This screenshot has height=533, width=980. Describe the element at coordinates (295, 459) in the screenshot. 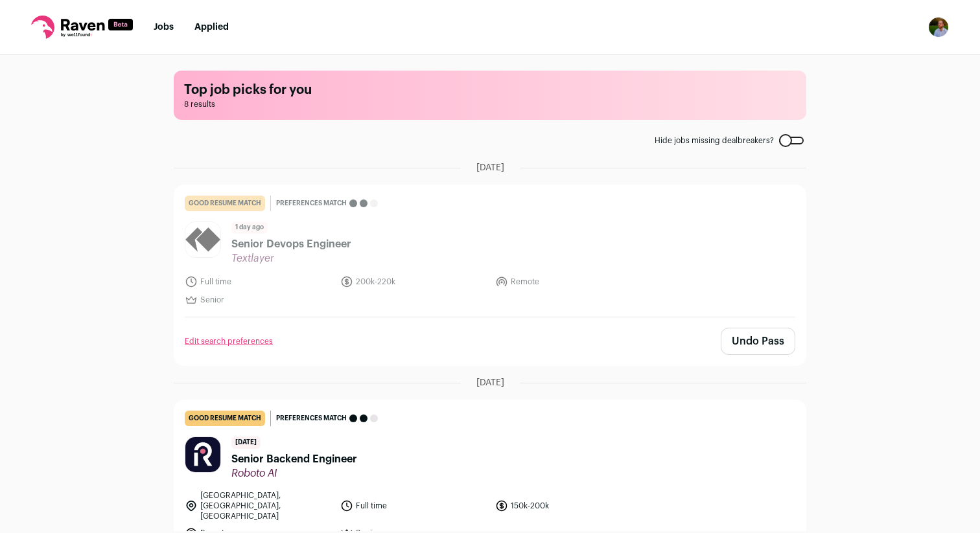

I see `span: Senior Backend Engineer` at that location.